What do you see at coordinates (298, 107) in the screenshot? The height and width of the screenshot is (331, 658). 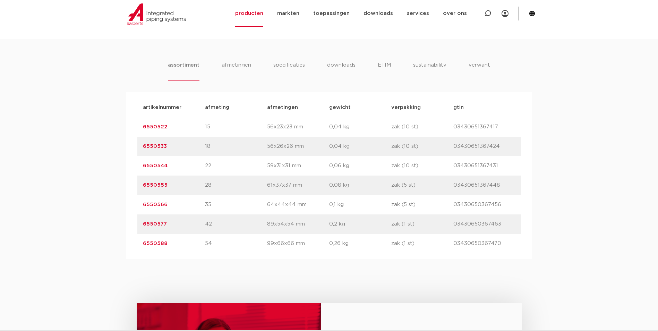 I see `p: afmetingen` at bounding box center [298, 107].